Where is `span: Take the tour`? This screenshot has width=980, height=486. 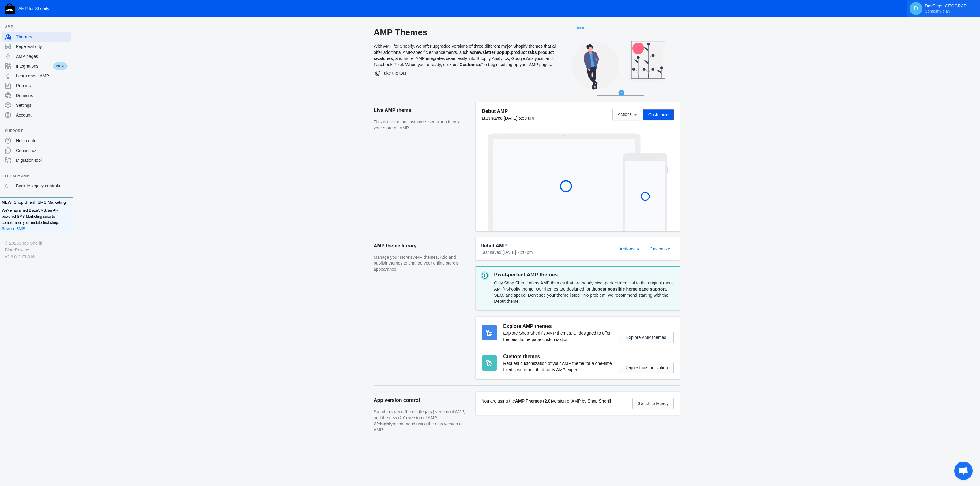 span: Take the tour is located at coordinates (390, 73).